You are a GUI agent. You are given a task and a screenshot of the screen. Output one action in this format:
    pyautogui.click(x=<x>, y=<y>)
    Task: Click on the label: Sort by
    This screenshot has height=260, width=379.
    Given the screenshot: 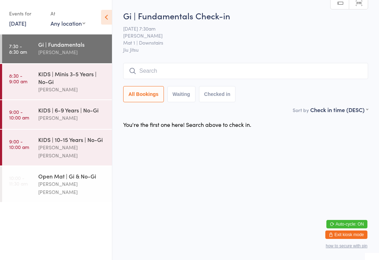 What is the action you would take?
    pyautogui.click(x=301, y=110)
    